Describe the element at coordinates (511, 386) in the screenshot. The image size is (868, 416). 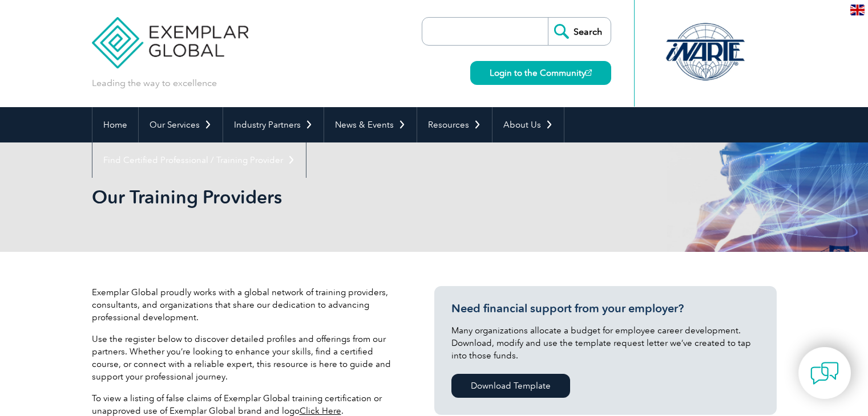
I see `a: Download Template` at that location.